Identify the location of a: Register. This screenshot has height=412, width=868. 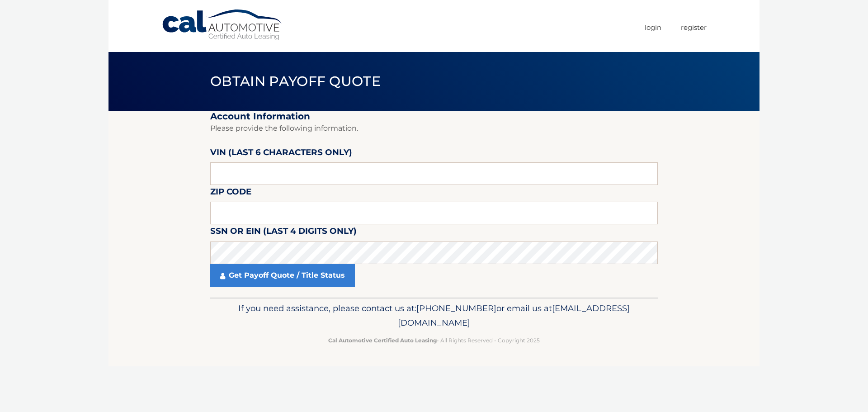
(693, 27).